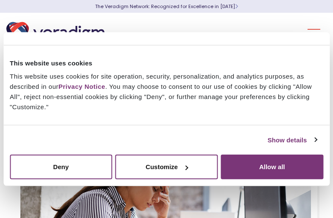 This screenshot has height=218, width=333. I want to click on div: This website uses cookies, so click(166, 63).